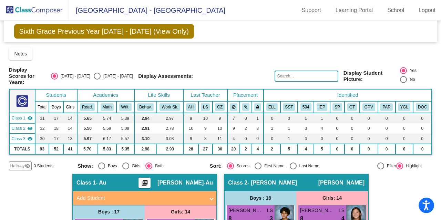  I want to click on td: 7, so click(234, 118).